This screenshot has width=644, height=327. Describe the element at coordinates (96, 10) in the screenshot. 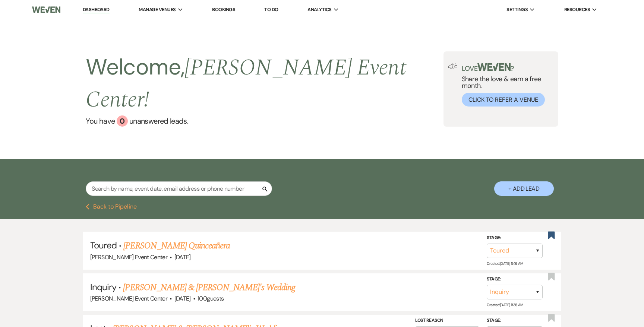

I see `a: Dashboard` at that location.